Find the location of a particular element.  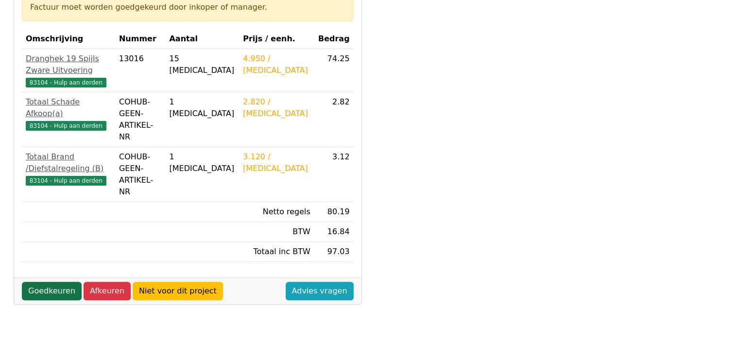

a: Niet voor dit project is located at coordinates (178, 291).